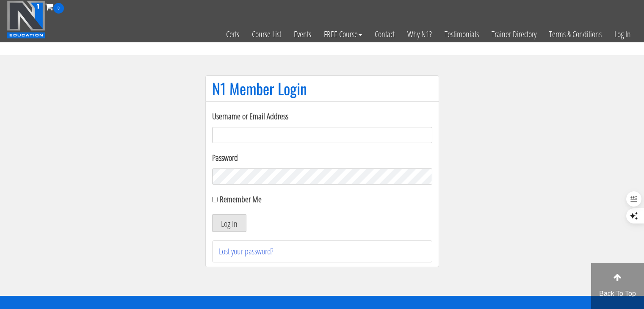  Describe the element at coordinates (232, 34) in the screenshot. I see `a: Certs` at that location.